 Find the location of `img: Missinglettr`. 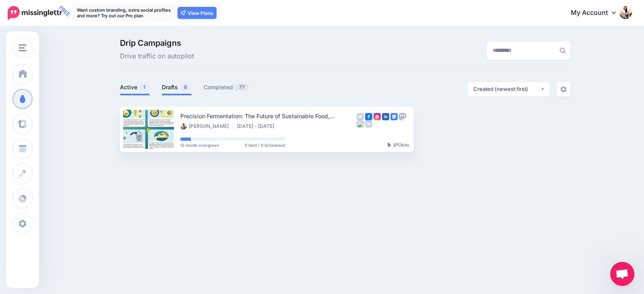

img: Missinglettr is located at coordinates (34, 13).